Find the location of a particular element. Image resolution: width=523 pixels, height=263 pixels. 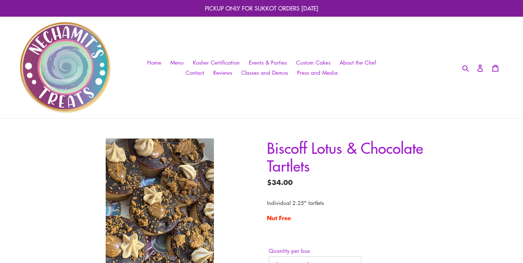

a: Classes and Demos is located at coordinates (264, 73).